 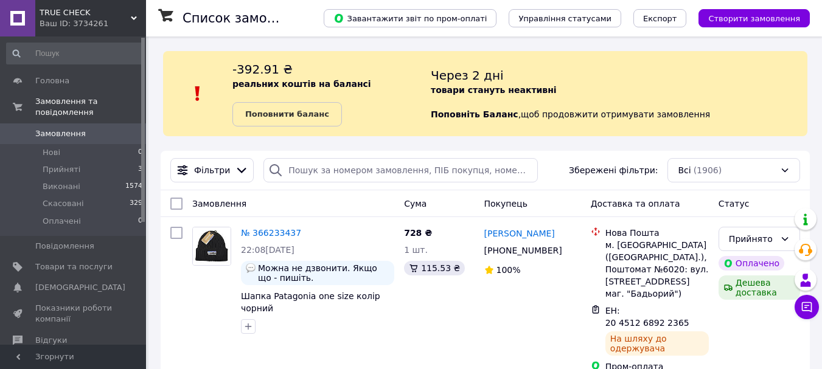 I want to click on span: TRUE CHECK, so click(x=85, y=13).